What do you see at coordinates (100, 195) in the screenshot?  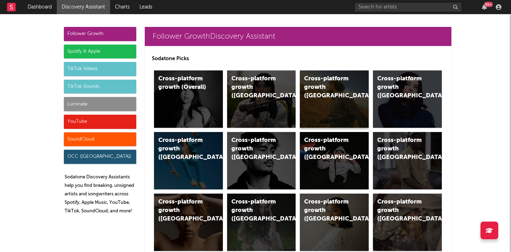 I see `p: Sodatone Discovery Assistants help you find breaking, unsigned artists and songwriters across Spo...` at bounding box center [100, 195].